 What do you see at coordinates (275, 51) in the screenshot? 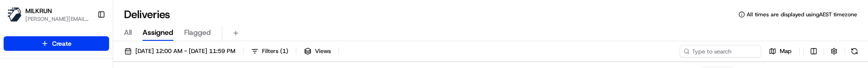
I see `span: Filters` at bounding box center [275, 51].